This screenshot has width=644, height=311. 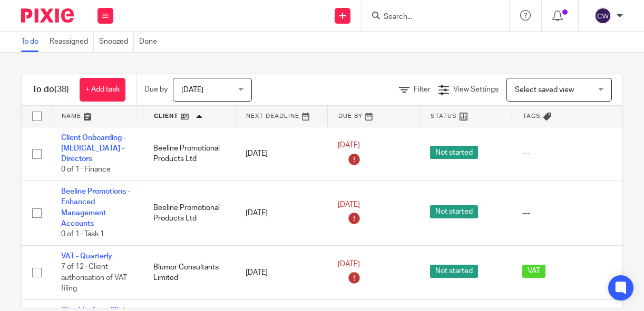 I want to click on p: Due by, so click(x=156, y=90).